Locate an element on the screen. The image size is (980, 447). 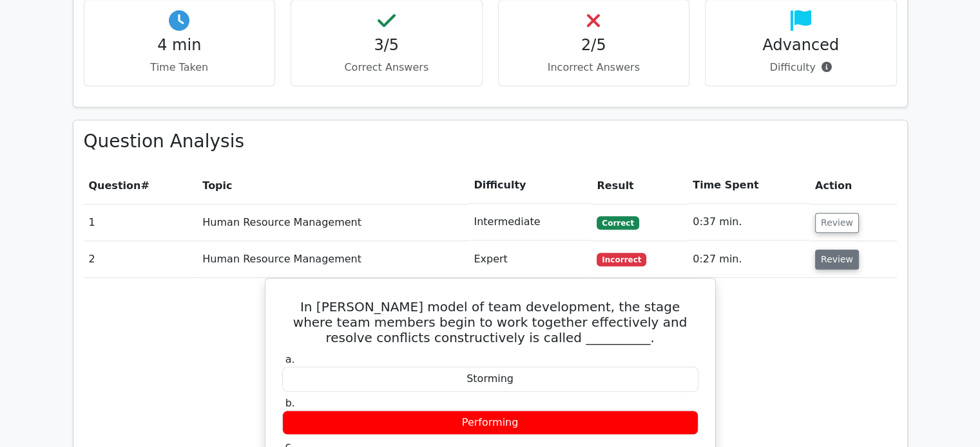
div: Storming is located at coordinates (490, 379).